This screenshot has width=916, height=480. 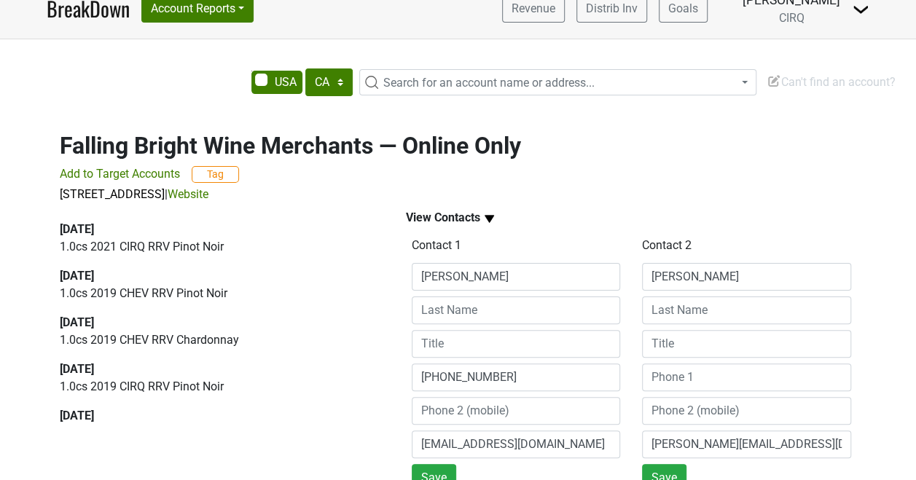 What do you see at coordinates (216, 340) in the screenshot?
I see `p: 1.0 cs 2019 CHEV RRV Chardonnay` at bounding box center [216, 340].